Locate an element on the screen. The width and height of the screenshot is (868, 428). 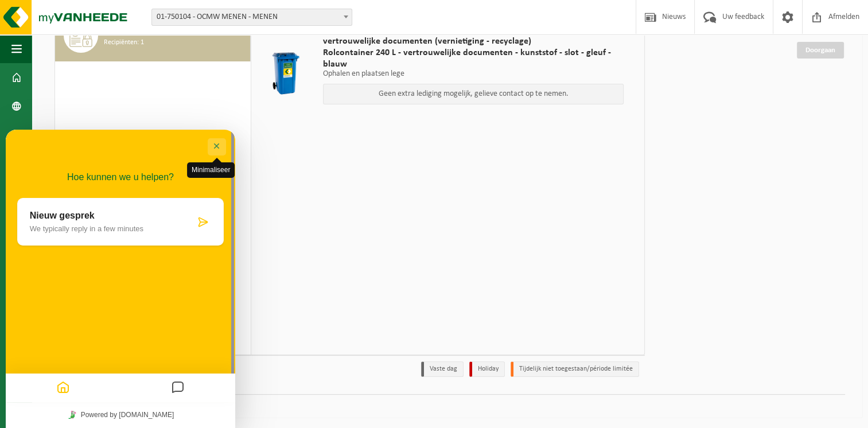
p: We typically reply in a few minutes is located at coordinates (107, 99).